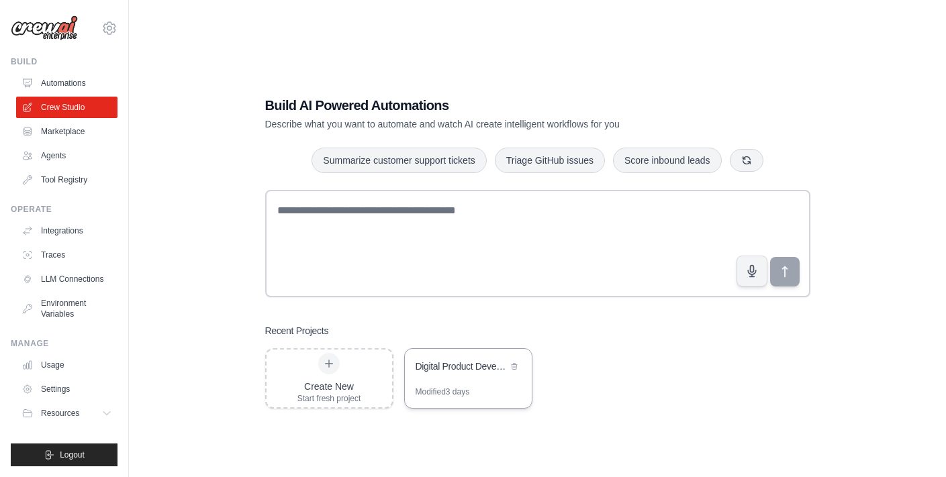 This screenshot has height=477, width=946. I want to click on button: Delete project, so click(514, 367).